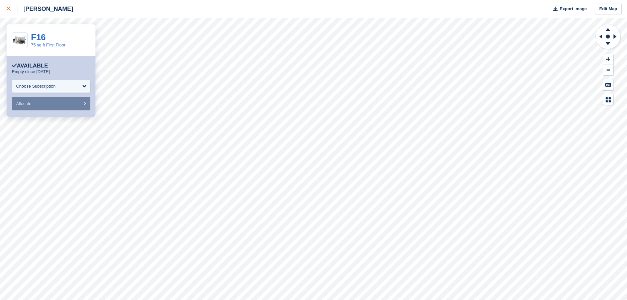 The width and height of the screenshot is (627, 300). I want to click on div: Available, so click(30, 66).